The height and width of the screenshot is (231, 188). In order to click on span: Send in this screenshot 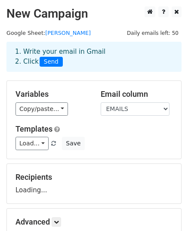, I will do `click(51, 62)`.